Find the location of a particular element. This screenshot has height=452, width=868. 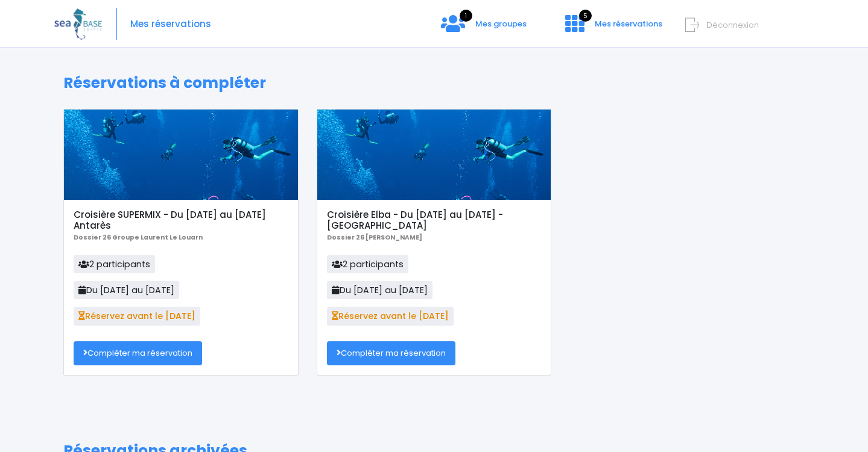

span: Mes groupes is located at coordinates (500, 23).